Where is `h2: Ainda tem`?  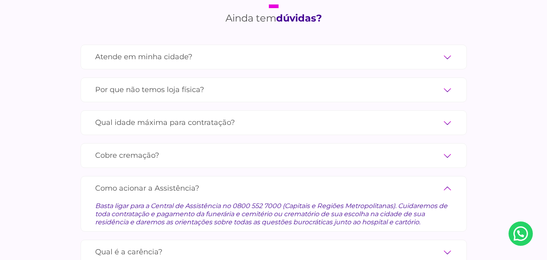
h2: Ainda tem is located at coordinates (274, 14).